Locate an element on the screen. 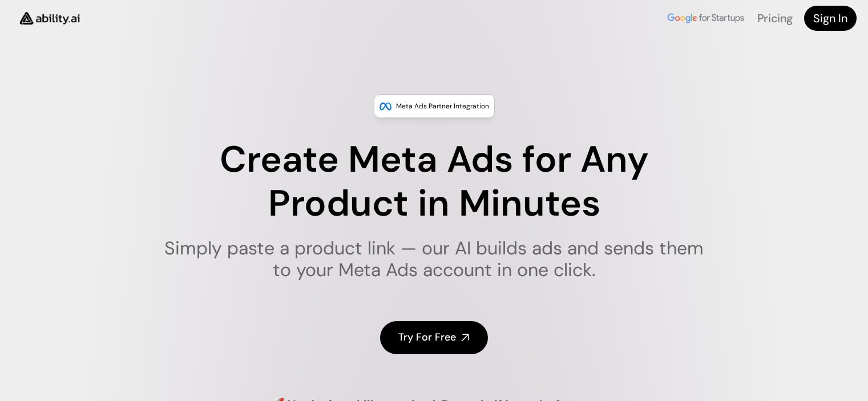 This screenshot has width=868, height=401. a: Try For Free is located at coordinates (434, 337).